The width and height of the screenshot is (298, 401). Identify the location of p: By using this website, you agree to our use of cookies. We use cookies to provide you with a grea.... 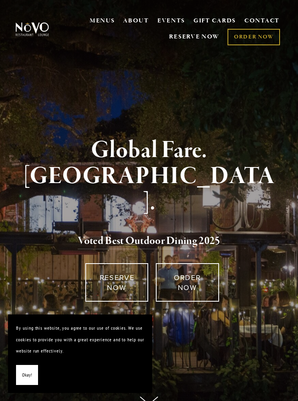
(80, 340).